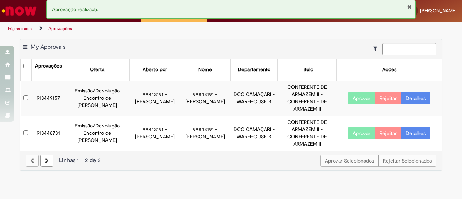 This screenshot has width=462, height=199. I want to click on th: Aprovações, so click(48, 70).